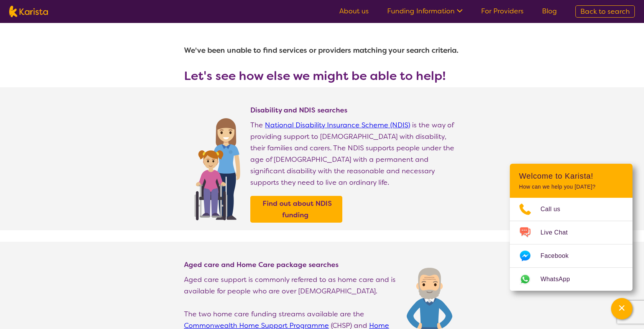 The image size is (644, 329). What do you see at coordinates (549, 11) in the screenshot?
I see `a: Blog` at bounding box center [549, 11].